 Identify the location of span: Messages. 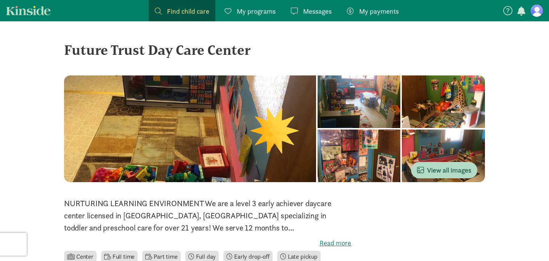
(317, 11).